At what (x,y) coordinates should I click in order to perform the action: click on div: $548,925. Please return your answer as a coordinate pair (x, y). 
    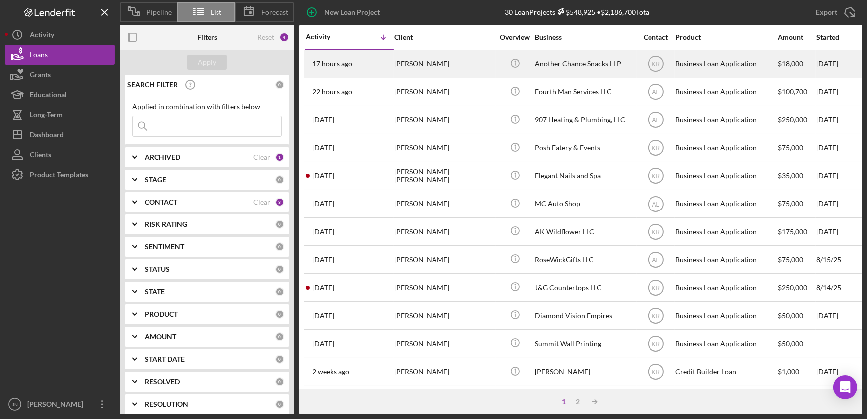
    Looking at the image, I should click on (576, 12).